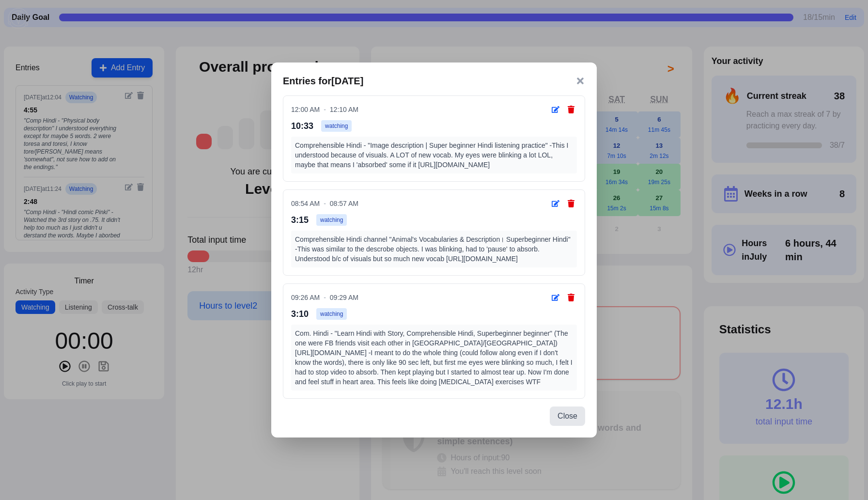 The height and width of the screenshot is (500, 868). What do you see at coordinates (305, 204) in the screenshot?
I see `span: 08:54 AM` at bounding box center [305, 204].